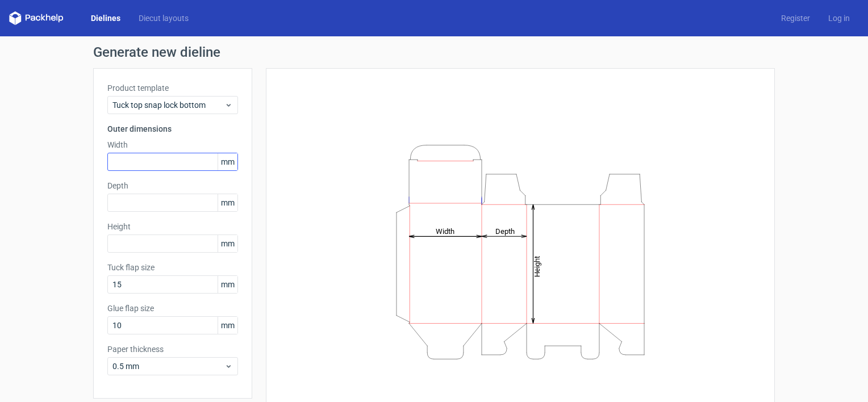  What do you see at coordinates (173, 186) in the screenshot?
I see `label: Depth` at bounding box center [173, 186].